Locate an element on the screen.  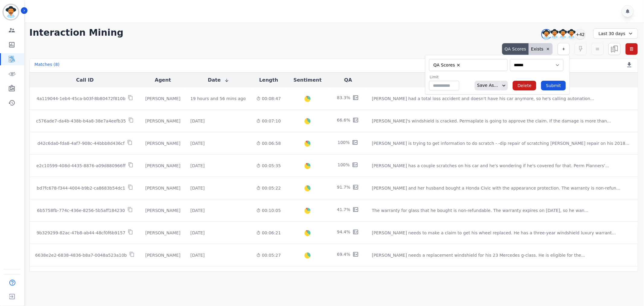
div: 19 hours and 56 mins ago is located at coordinates (218, 98).